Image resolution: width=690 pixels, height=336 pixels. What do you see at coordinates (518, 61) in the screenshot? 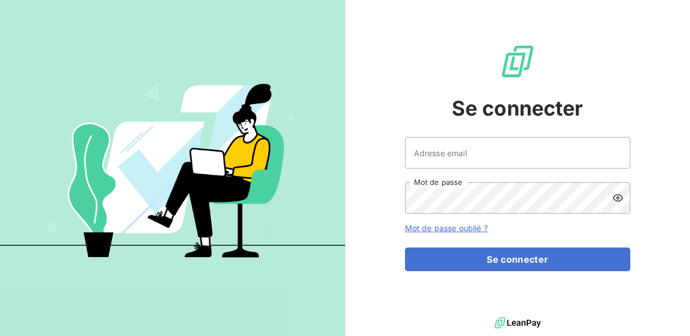
I see `img: Logo LeanPay` at bounding box center [518, 61].